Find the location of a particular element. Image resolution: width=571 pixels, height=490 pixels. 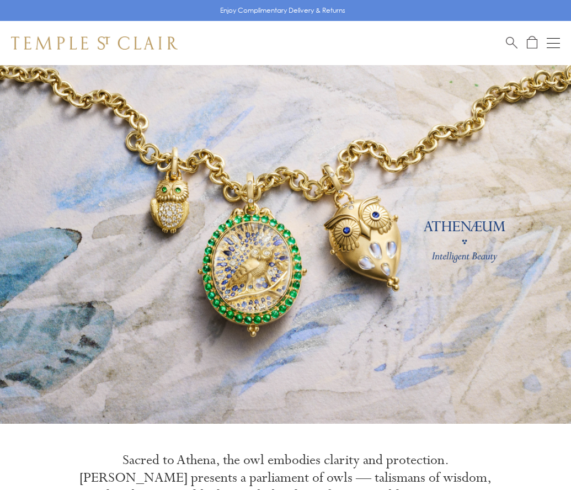

button: Open navigation is located at coordinates (554, 43).